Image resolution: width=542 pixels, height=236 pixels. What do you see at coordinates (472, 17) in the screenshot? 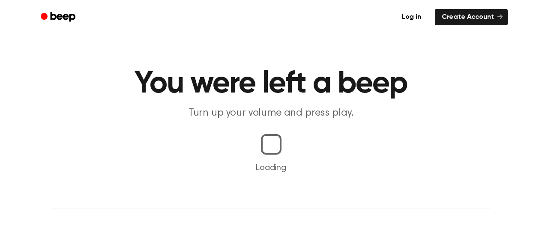
I see `a: Create Account` at bounding box center [472, 17].